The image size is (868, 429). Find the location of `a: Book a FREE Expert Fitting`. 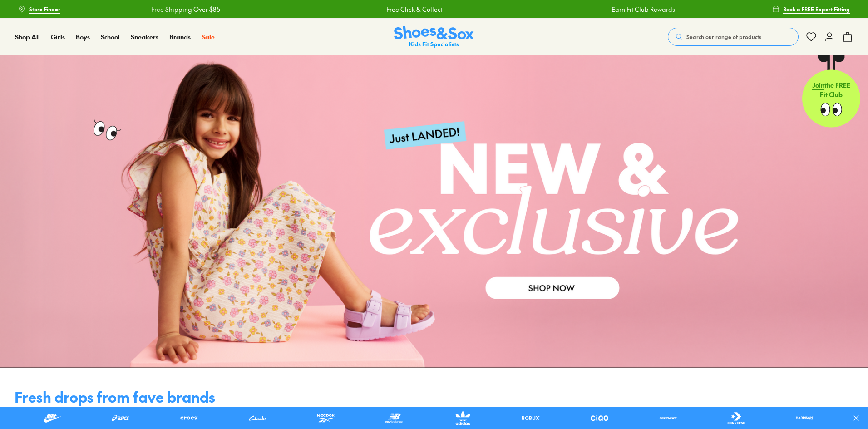

a: Book a FREE Expert Fitting is located at coordinates (811, 9).